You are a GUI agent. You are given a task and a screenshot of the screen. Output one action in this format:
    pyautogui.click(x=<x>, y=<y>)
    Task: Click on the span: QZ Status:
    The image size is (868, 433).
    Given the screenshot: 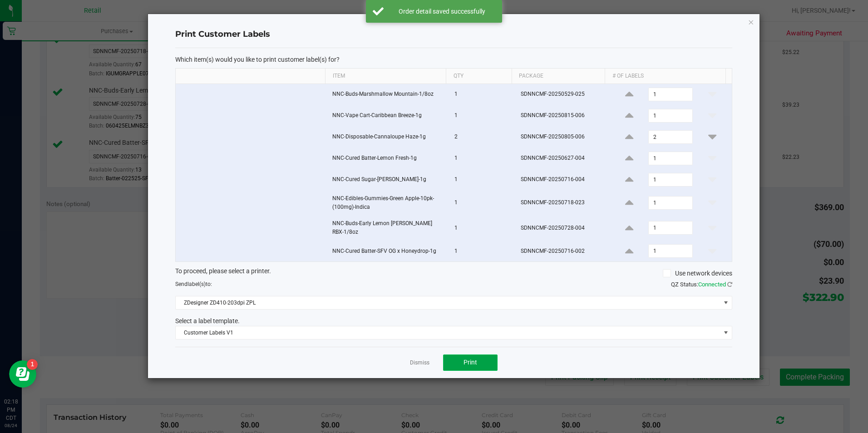 What is the action you would take?
    pyautogui.click(x=701, y=284)
    